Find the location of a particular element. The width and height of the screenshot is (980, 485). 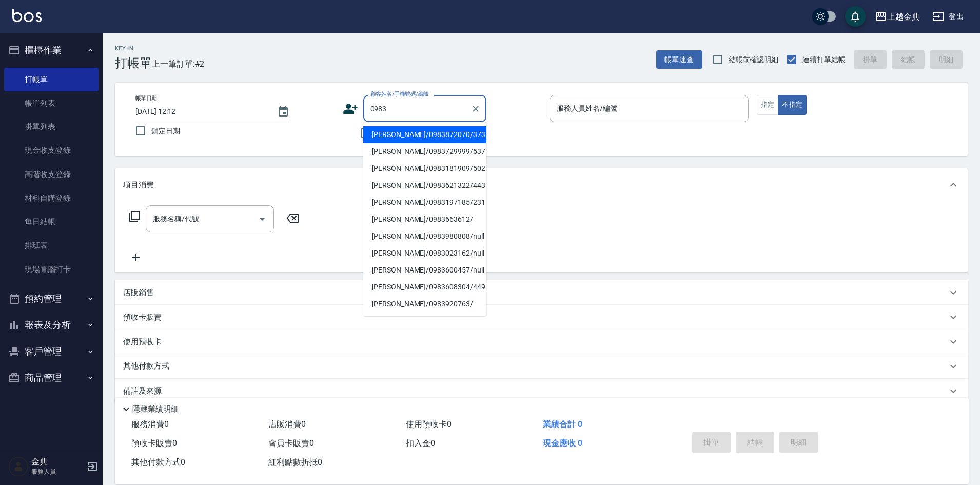

label: 帳單日期 is located at coordinates (146, 98).